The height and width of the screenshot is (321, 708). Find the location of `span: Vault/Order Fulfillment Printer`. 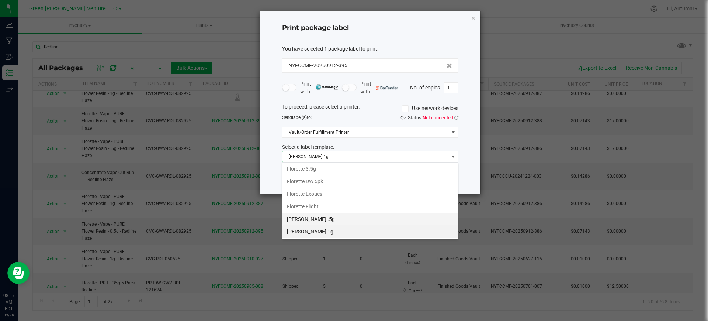

span: Vault/Order Fulfillment Printer is located at coordinates (366, 132).